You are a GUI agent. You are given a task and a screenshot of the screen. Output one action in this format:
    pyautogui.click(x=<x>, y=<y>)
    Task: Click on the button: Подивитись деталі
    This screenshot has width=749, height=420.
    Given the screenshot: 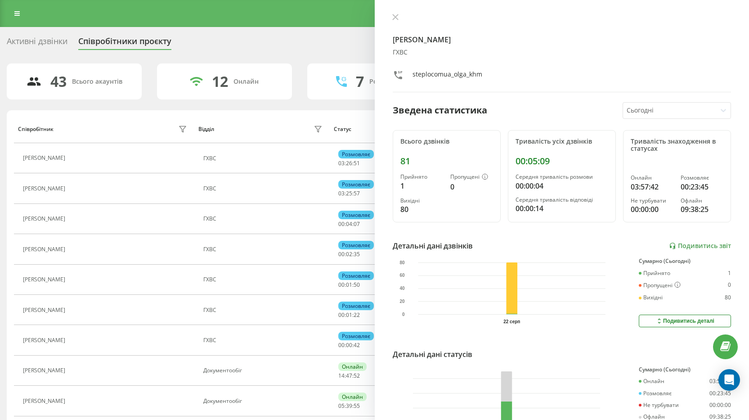 What is the action you would take?
    pyautogui.click(x=685, y=321)
    